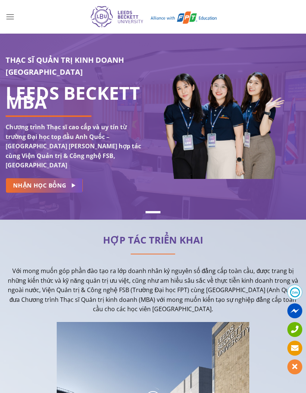  Describe the element at coordinates (153, 290) in the screenshot. I see `p: Với mong muốn góp phần đào tạo ra lớp doanh nhân kỷ nguyên số đẳng cấp toàn cầu, được trang bị nh...` at that location.